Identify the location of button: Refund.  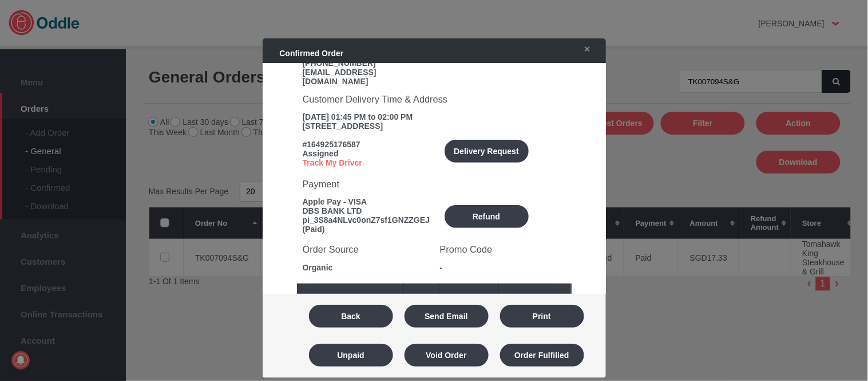
(486, 216).